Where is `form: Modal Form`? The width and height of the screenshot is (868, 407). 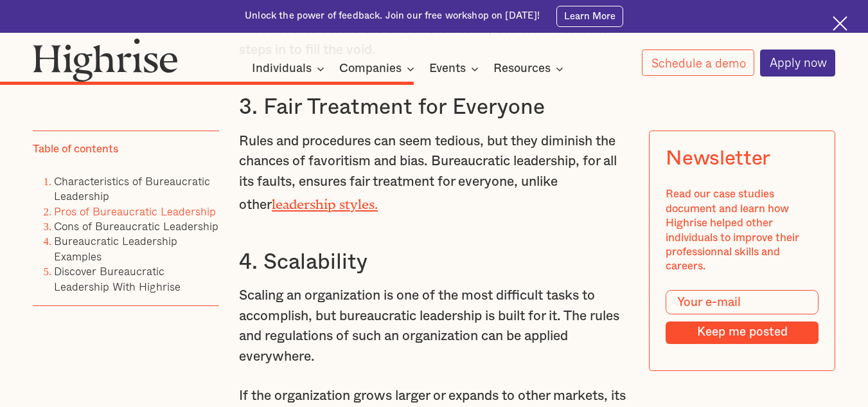 form: Modal Form is located at coordinates (741, 317).